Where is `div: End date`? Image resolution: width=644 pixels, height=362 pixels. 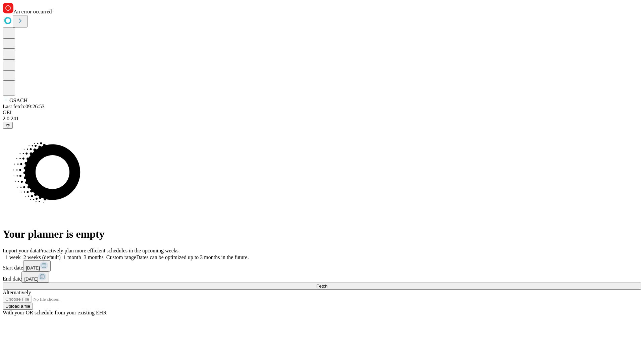
div: End date is located at coordinates (322, 277).